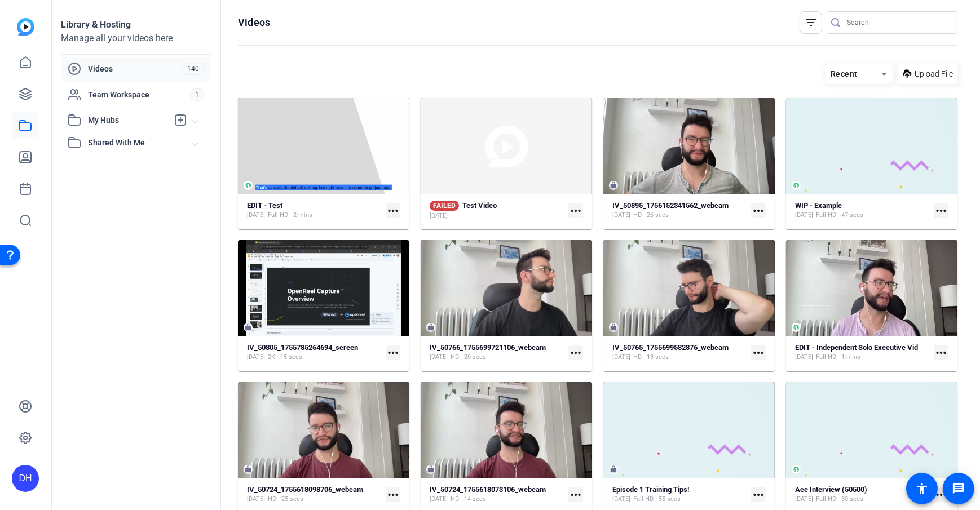 Image resolution: width=980 pixels, height=510 pixels. I want to click on h1: Videos, so click(254, 22).